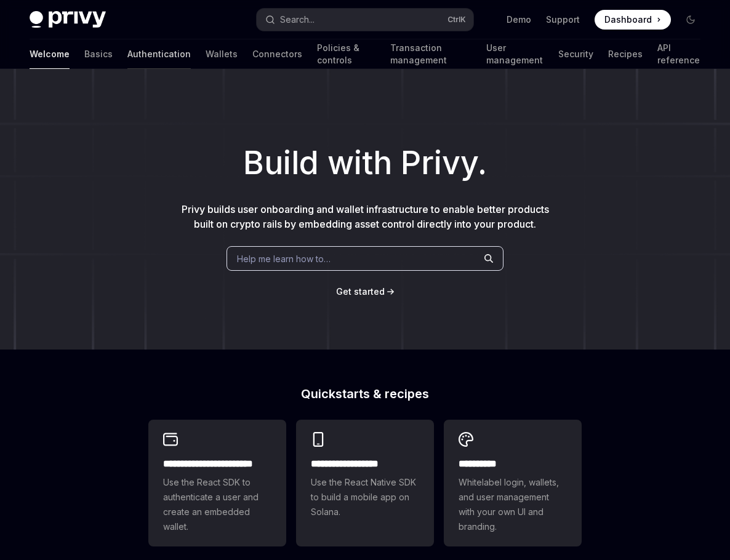  Describe the element at coordinates (346, 54) in the screenshot. I see `a: Policies & controls` at that location.